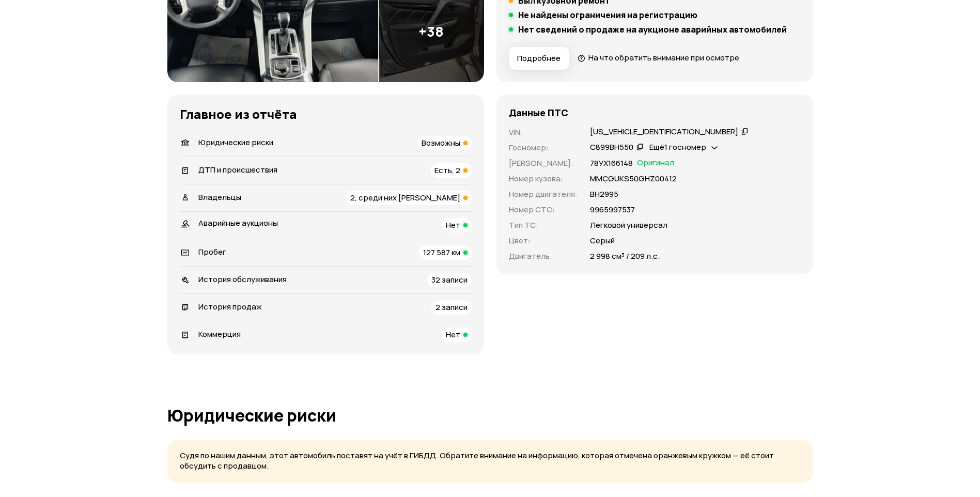 The height and width of the screenshot is (497, 980). What do you see at coordinates (440, 143) in the screenshot?
I see `span: Возможны` at bounding box center [440, 143].